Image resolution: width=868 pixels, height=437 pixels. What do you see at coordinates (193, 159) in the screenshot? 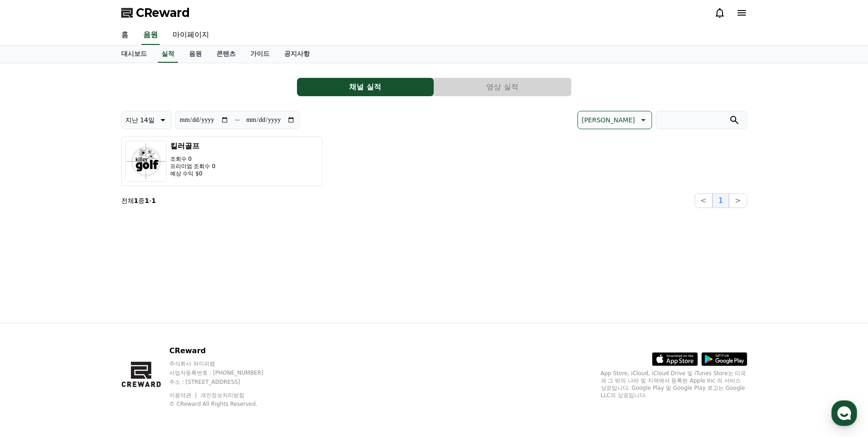
I see `p: 조회수 0` at bounding box center [193, 159].